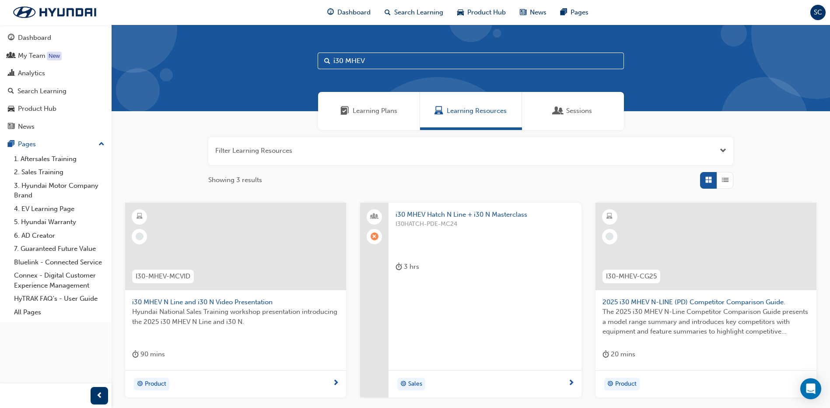 The image size is (830, 408). I want to click on a: My Team, so click(56, 56).